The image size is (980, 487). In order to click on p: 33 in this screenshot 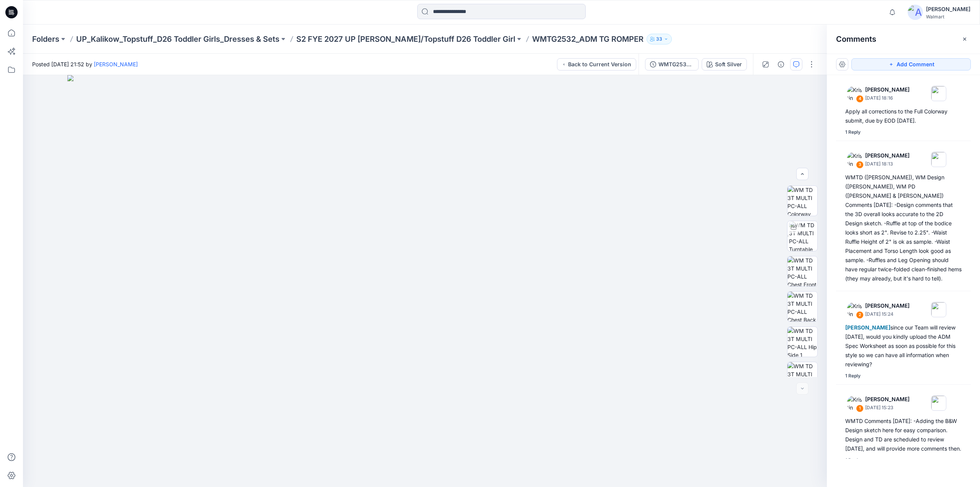, I will do `click(660, 39)`.